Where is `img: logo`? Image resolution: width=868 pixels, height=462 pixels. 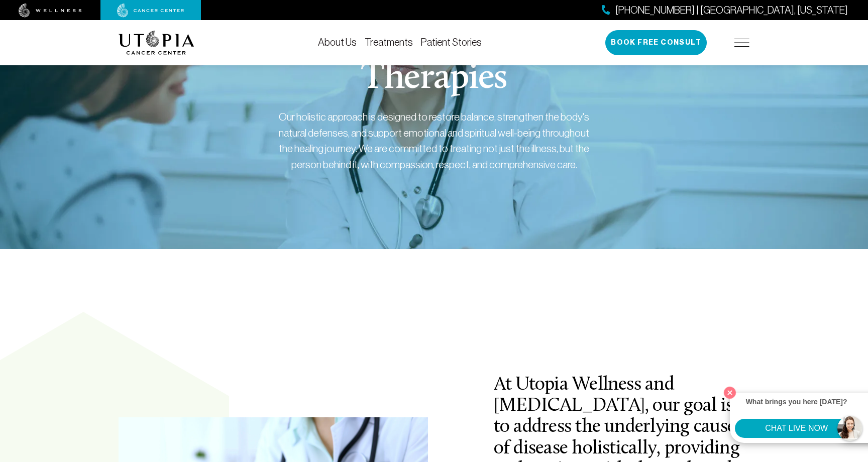 img: logo is located at coordinates (156, 42).